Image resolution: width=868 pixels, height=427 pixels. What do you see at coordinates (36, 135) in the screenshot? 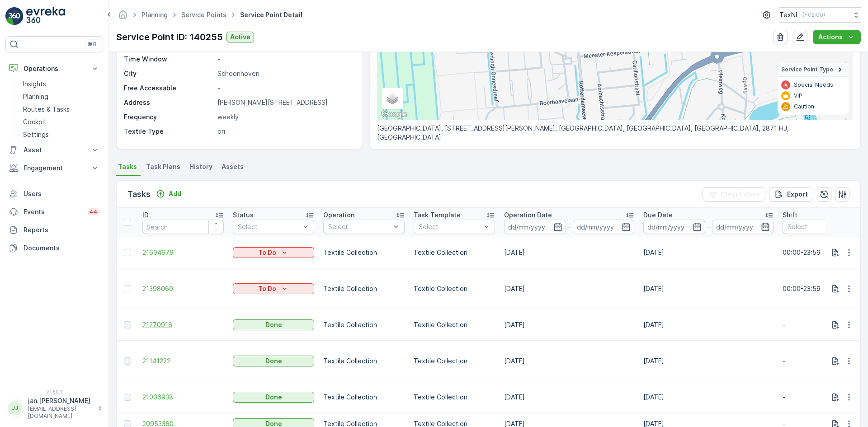
I see `p: Settings` at bounding box center [36, 135].